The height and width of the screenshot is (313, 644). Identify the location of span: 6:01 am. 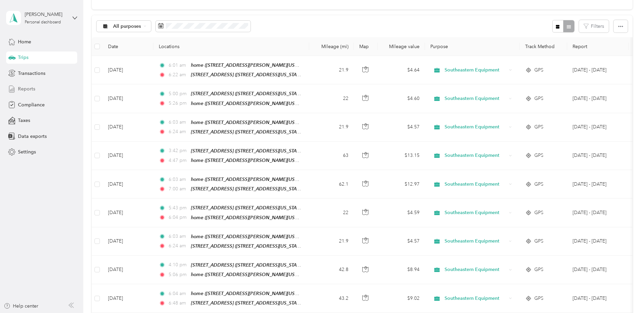
(178, 65).